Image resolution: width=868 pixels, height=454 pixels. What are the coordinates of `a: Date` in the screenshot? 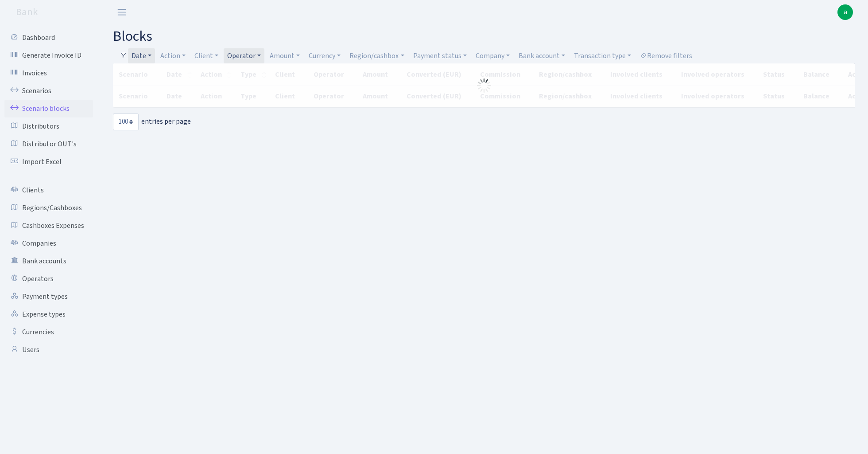 It's located at (141, 56).